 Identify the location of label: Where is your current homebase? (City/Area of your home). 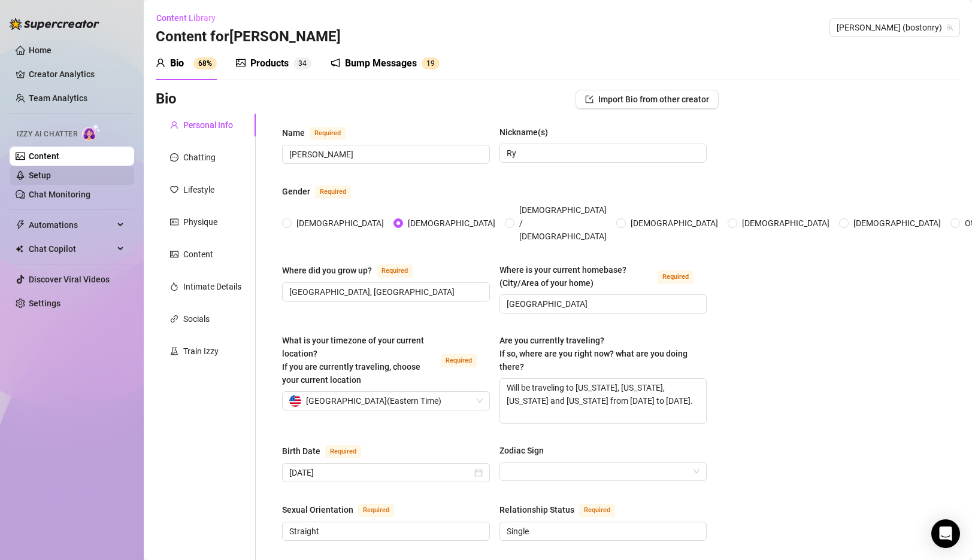
(603, 277).